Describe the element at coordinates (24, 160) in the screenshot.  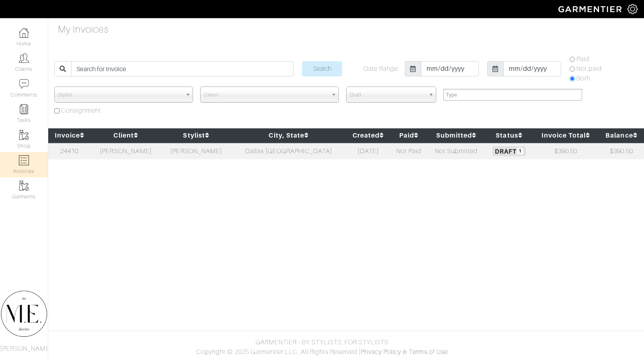
I see `img: orders-icon-0abe47150d42831381b5fb84f609e132dff9fe21cb692f30cb5eec754e2cba89.png` at that location.